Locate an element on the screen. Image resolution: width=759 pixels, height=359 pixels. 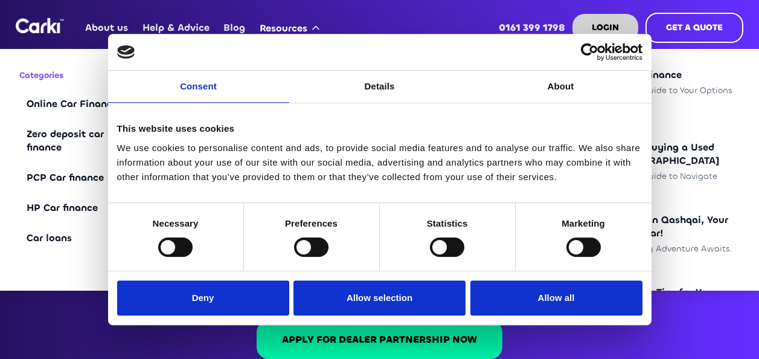
strong: 0161 399 1798 is located at coordinates (532, 27).